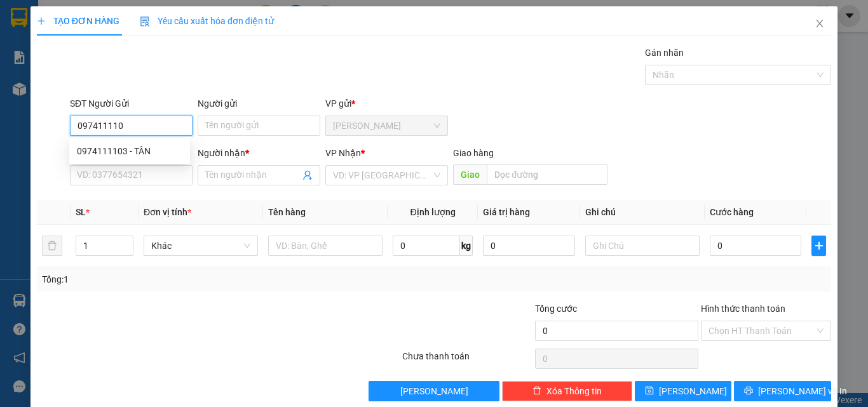 This screenshot has width=868, height=407. I want to click on span: VP Nhận, so click(343, 153).